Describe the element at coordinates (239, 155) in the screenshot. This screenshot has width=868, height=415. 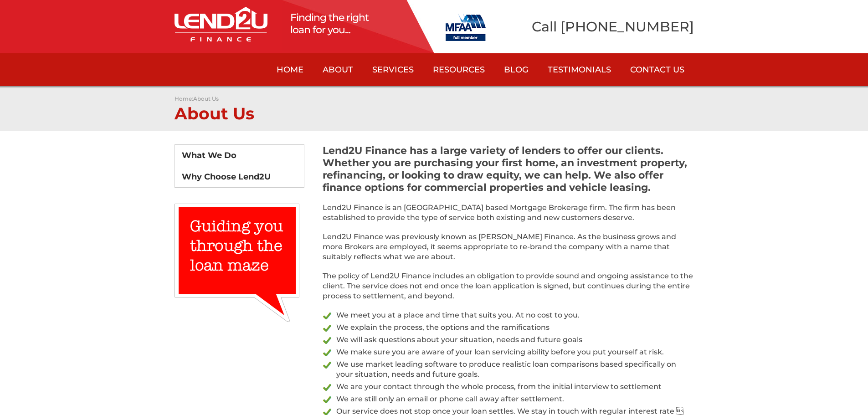
I see `a: What We Do` at that location.